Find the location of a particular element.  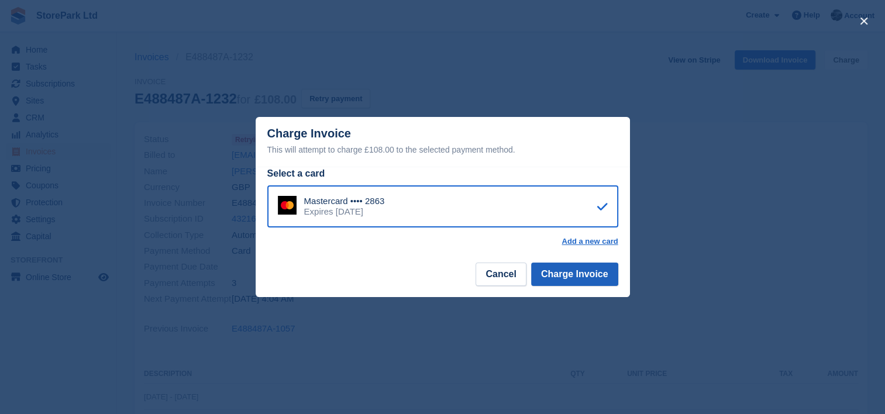

button: Cancel is located at coordinates (501, 274).